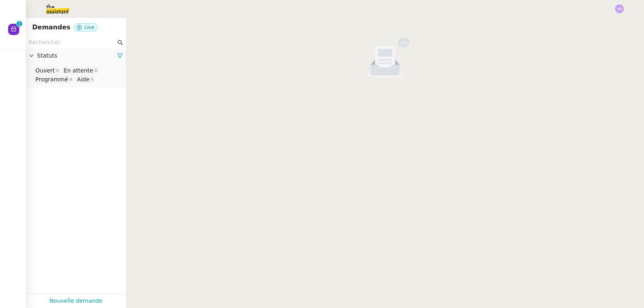 The width and height of the screenshot is (644, 308). I want to click on div: Programmé, so click(52, 79).